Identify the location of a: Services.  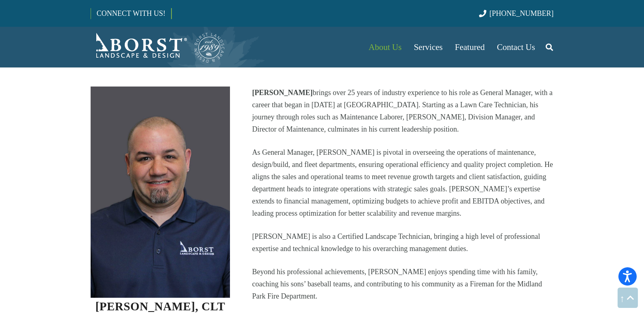
(428, 47).